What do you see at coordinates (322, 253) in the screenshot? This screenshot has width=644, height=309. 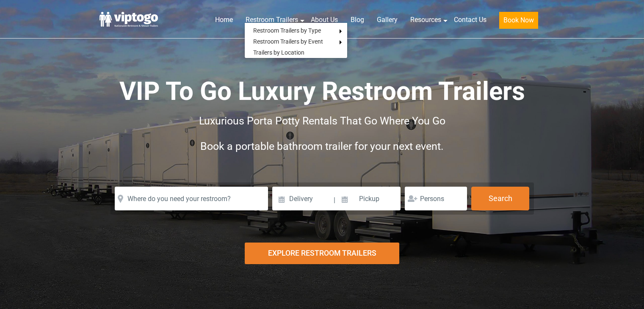 I see `div: Explore Restroom Trailers` at bounding box center [322, 253].